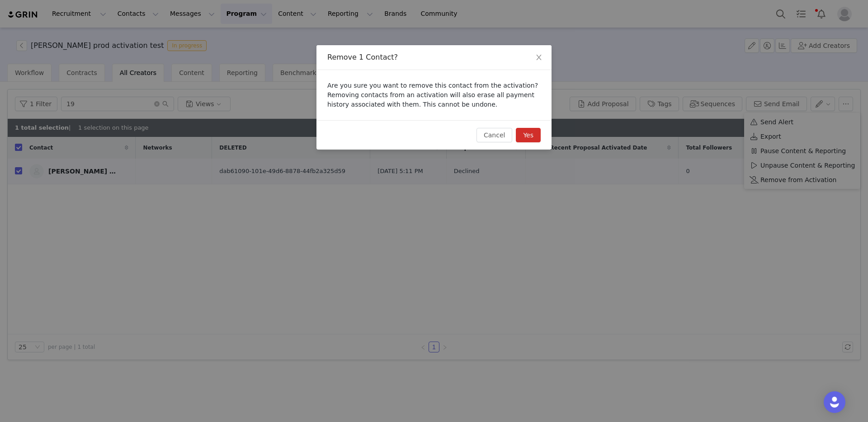 This screenshot has width=868, height=422. Describe the element at coordinates (539, 57) in the screenshot. I see `i: icon: close` at that location.